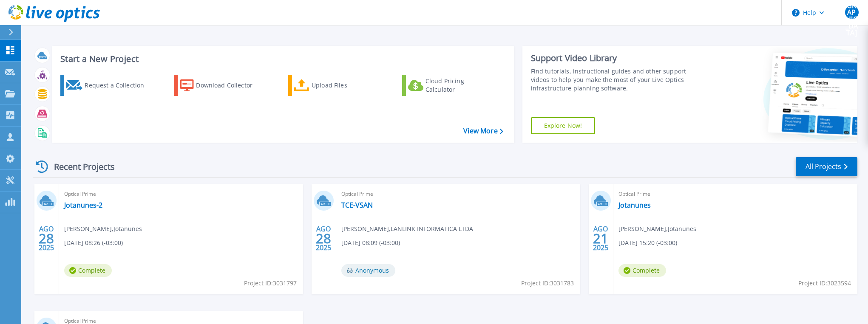 The width and height of the screenshot is (868, 324). What do you see at coordinates (548, 283) in the screenshot?
I see `span: Project ID: 3031783` at bounding box center [548, 283].